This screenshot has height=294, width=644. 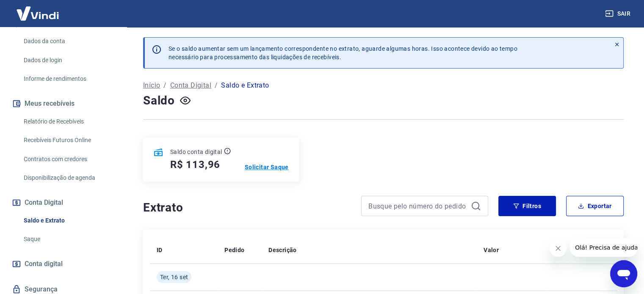 What do you see at coordinates (63, 203) in the screenshot?
I see `button: Conta Digital` at bounding box center [63, 203].